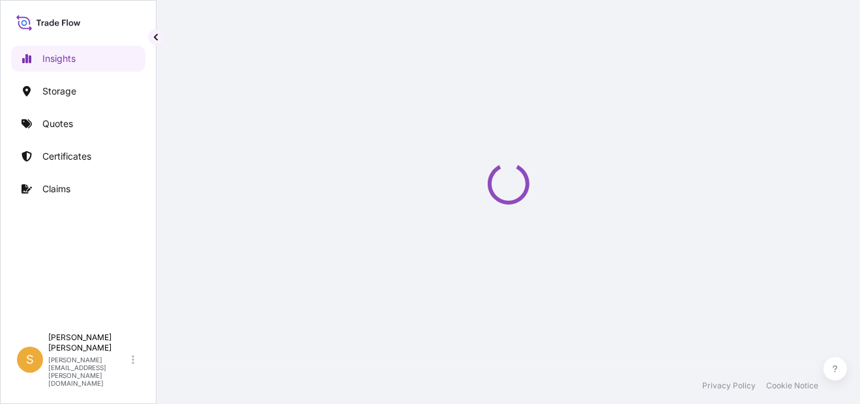  What do you see at coordinates (792, 386) in the screenshot?
I see `a: Cookie Notice` at bounding box center [792, 386].